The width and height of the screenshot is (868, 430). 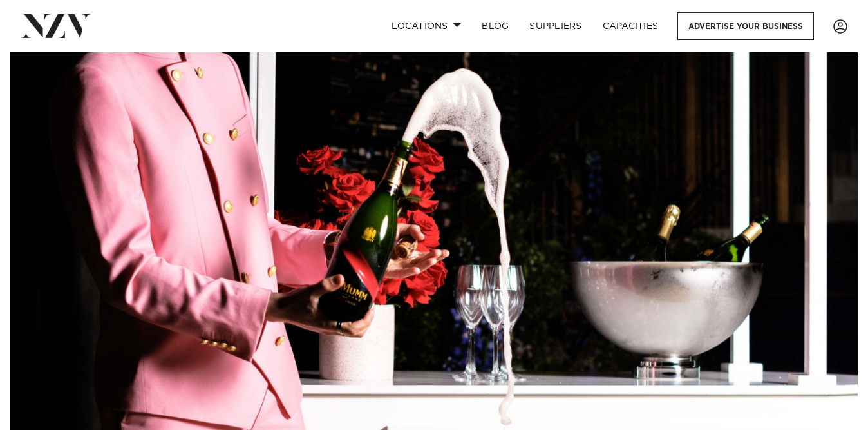 What do you see at coordinates (427, 26) in the screenshot?
I see `a: Locations` at bounding box center [427, 26].